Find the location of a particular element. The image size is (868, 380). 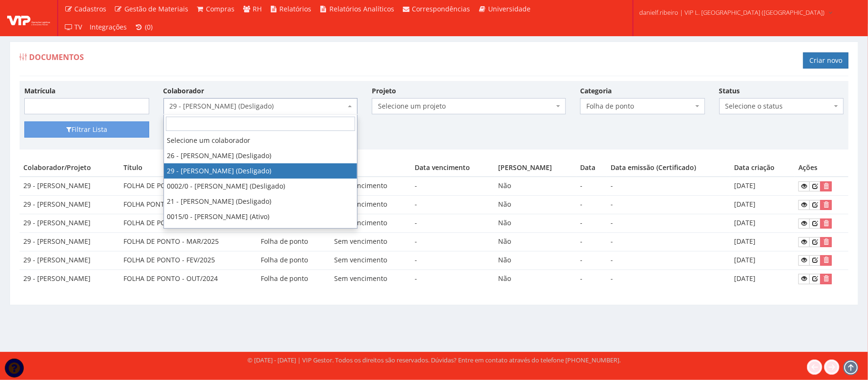

td: FOLHA PONTO JAN/2025 is located at coordinates (188, 205).